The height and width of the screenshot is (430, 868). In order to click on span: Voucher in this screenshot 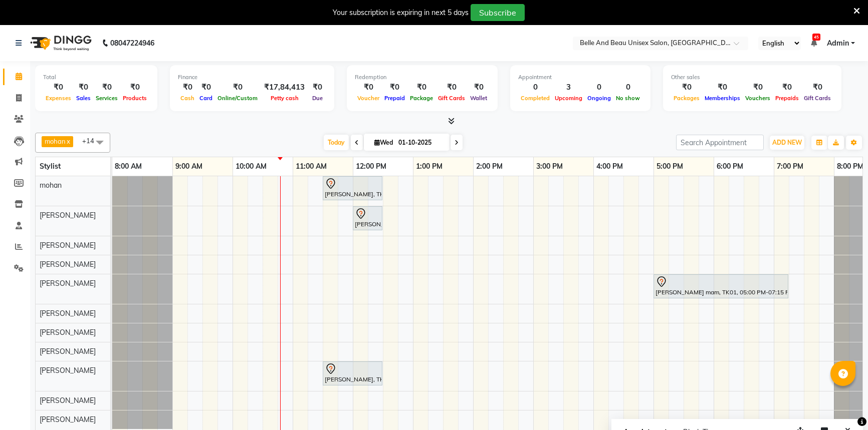, I will do `click(369, 98)`.